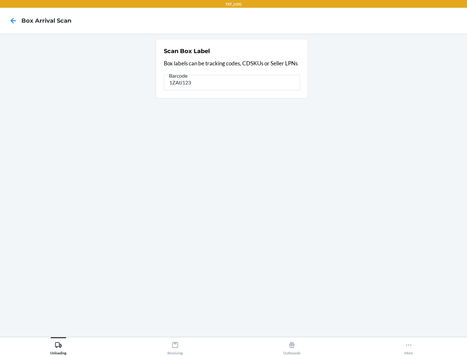  What do you see at coordinates (292, 346) in the screenshot?
I see `button: Outbounds` at bounding box center [292, 346].